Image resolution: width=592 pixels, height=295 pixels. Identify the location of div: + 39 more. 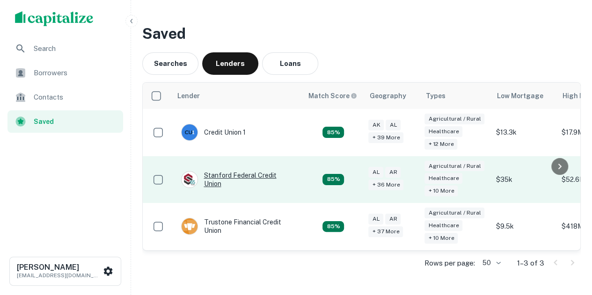
(385, 138).